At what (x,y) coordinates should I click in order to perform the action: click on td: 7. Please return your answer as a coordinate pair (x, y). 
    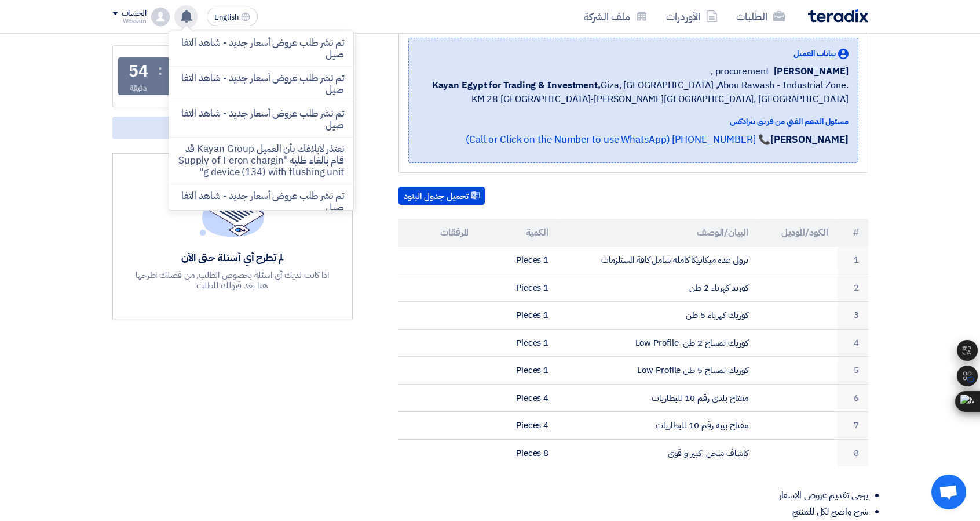
    Looking at the image, I should click on (853, 426).